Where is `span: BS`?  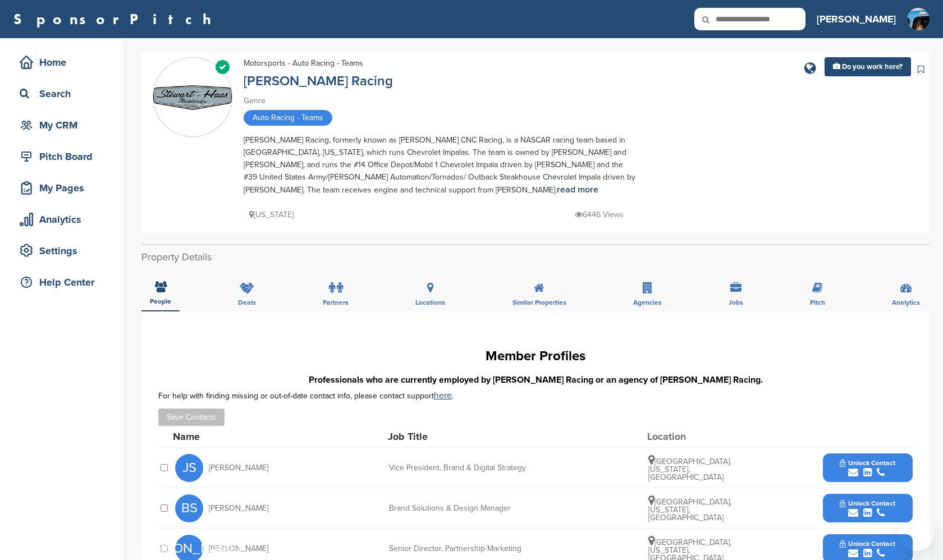 span: BS is located at coordinates (189, 508).